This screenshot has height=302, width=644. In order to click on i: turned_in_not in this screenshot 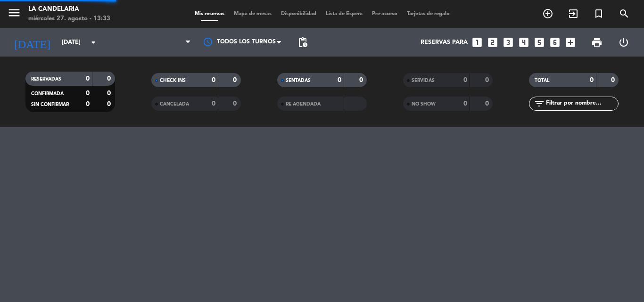, I will do `click(598, 14)`.